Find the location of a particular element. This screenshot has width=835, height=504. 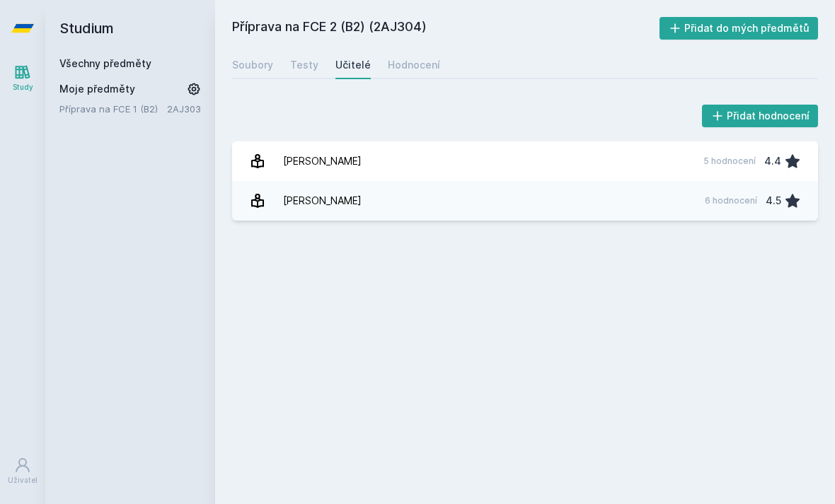

a: Soubory is located at coordinates (253, 65).